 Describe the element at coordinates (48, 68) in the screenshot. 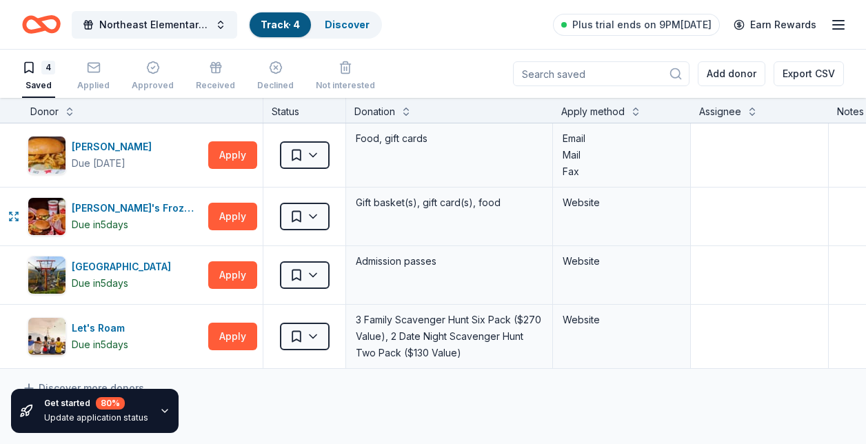

I see `div: 4` at that location.